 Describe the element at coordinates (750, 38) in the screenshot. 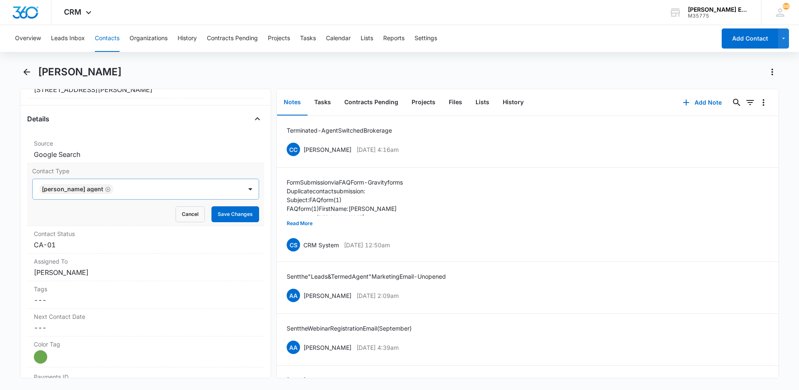

I see `button: Add Contact` at that location.